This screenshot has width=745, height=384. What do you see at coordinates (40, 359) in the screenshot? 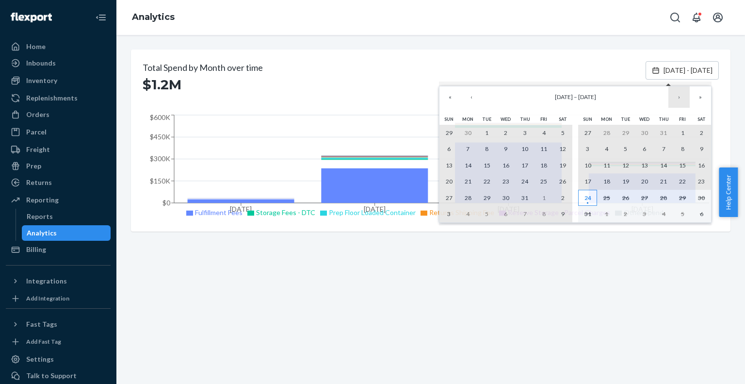
I see `div: Settings` at bounding box center [40, 359].